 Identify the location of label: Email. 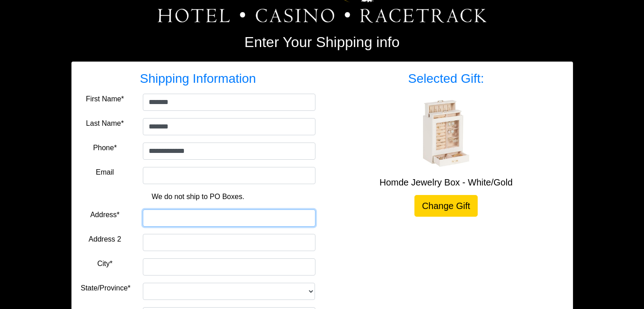
(105, 173).